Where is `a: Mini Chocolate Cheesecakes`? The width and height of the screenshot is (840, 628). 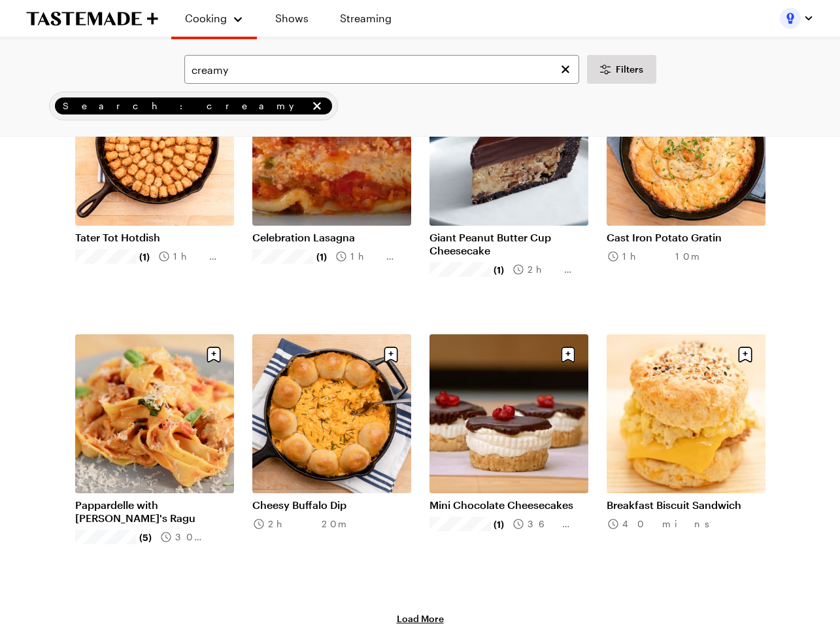 a: Mini Chocolate Cheesecakes is located at coordinates (509, 506).